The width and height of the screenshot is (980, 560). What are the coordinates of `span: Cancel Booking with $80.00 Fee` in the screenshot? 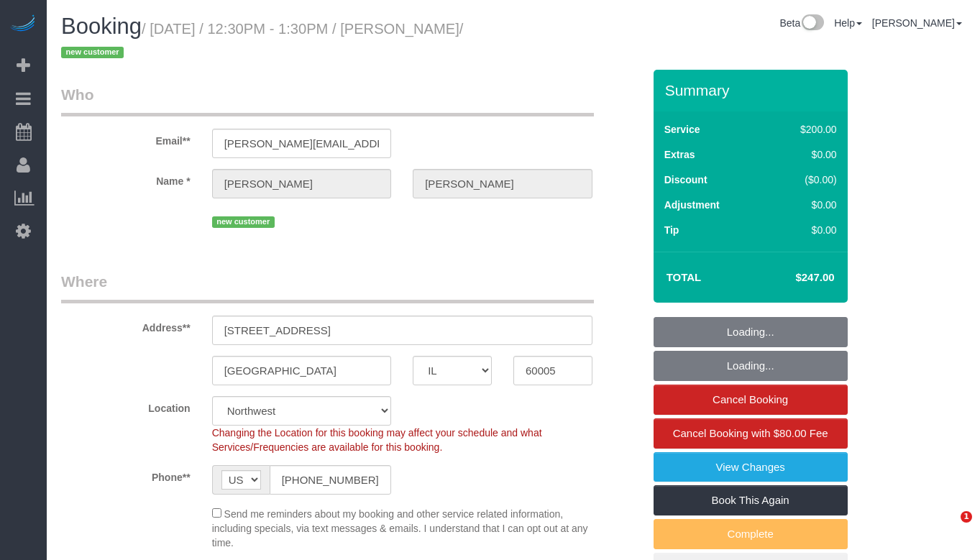 It's located at (750, 432).